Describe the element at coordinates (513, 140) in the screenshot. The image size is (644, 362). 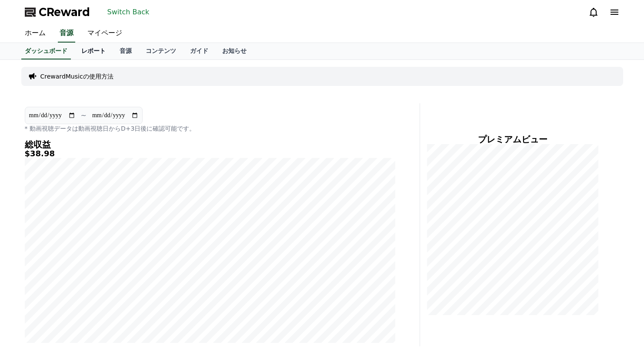
I see `h4: プレミアムビュー` at that location.